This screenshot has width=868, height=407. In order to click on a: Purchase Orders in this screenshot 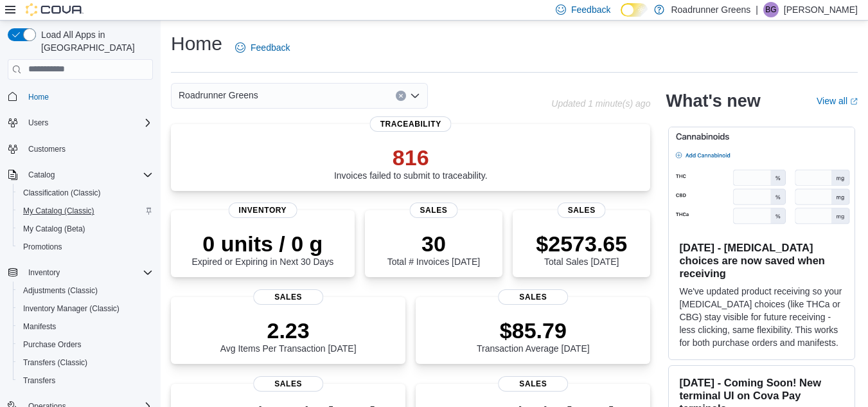, I will do `click(52, 345)`.